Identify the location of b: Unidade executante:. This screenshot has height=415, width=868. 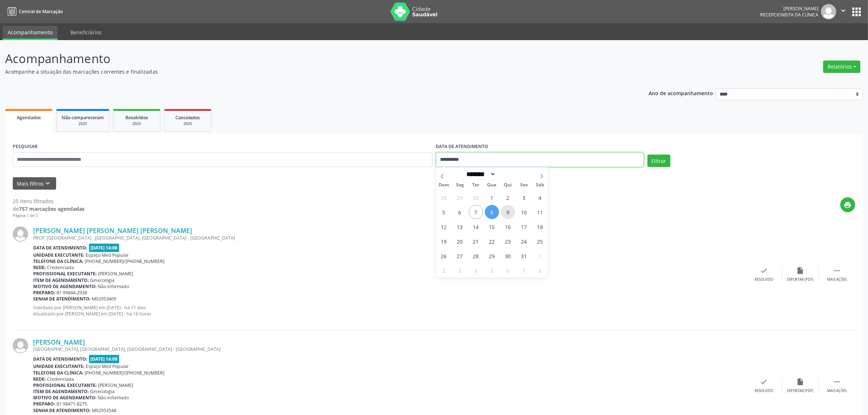
(58, 255).